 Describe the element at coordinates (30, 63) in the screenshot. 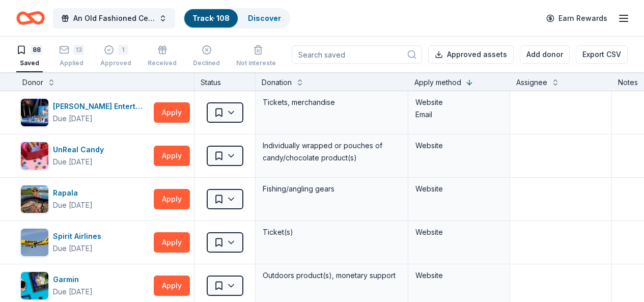

I see `div: Saved` at that location.